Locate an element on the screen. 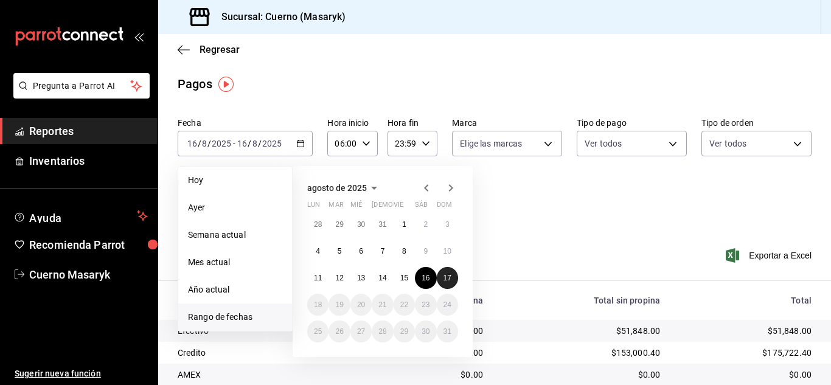  abbr: martes is located at coordinates (336, 207).